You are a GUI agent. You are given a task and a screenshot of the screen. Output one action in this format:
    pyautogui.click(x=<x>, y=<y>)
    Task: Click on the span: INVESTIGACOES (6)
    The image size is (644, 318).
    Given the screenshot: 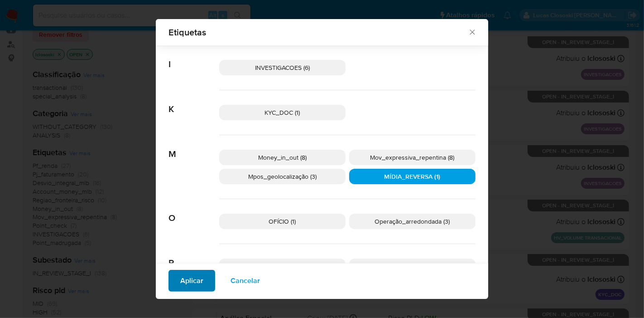 What is the action you would take?
    pyautogui.click(x=283, y=67)
    